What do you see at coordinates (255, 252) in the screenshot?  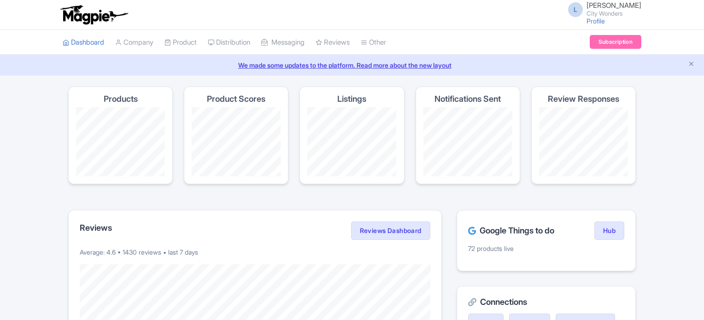 I see `p: Average: 4.6 • 1430 reviews • last 7 days` at bounding box center [255, 252].